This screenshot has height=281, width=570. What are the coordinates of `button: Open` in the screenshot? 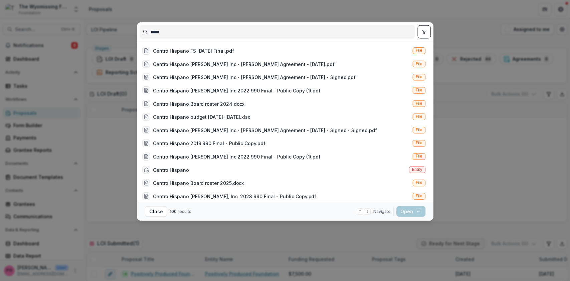 It's located at (410, 212).